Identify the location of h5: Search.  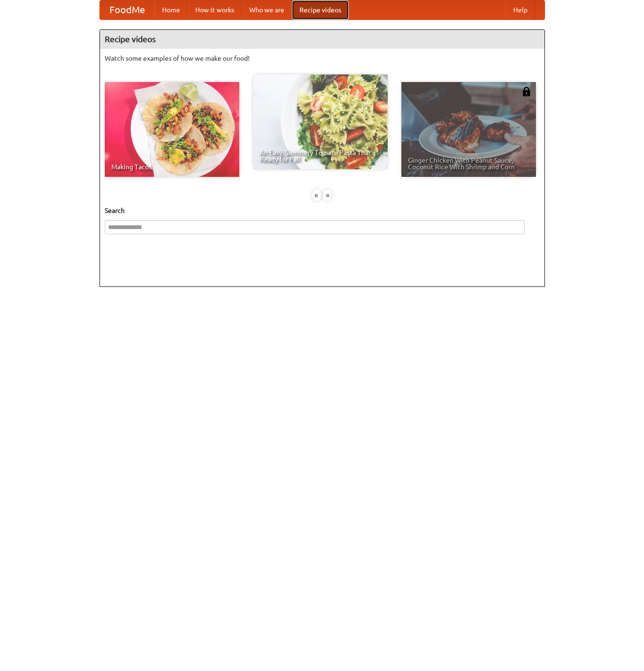
(322, 211).